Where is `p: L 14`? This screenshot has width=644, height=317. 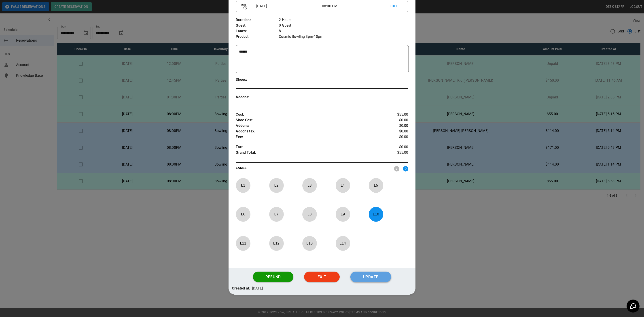 p: L 14 is located at coordinates (343, 243).